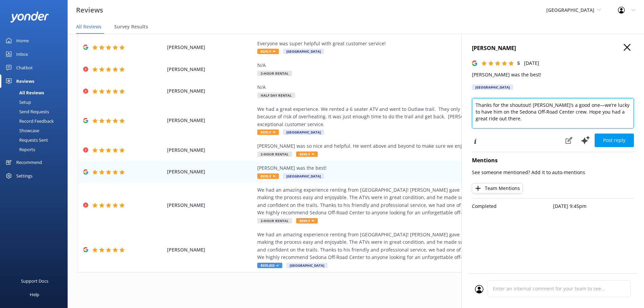  Describe the element at coordinates (411, 44) in the screenshot. I see `div: Everyone was super helpful with great customer service!` at that location.